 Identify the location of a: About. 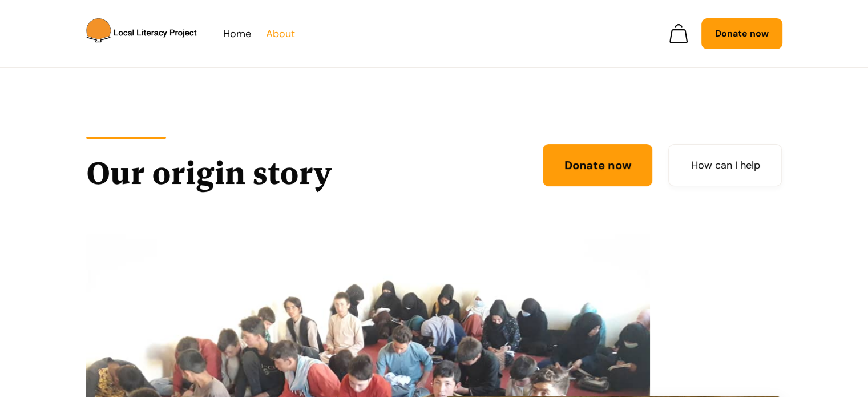
(280, 34).